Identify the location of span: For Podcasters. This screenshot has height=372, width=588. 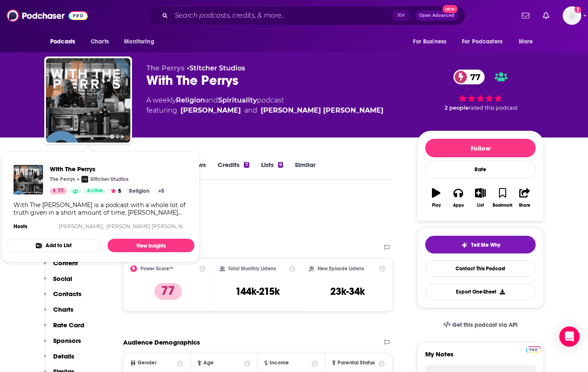
(482, 42).